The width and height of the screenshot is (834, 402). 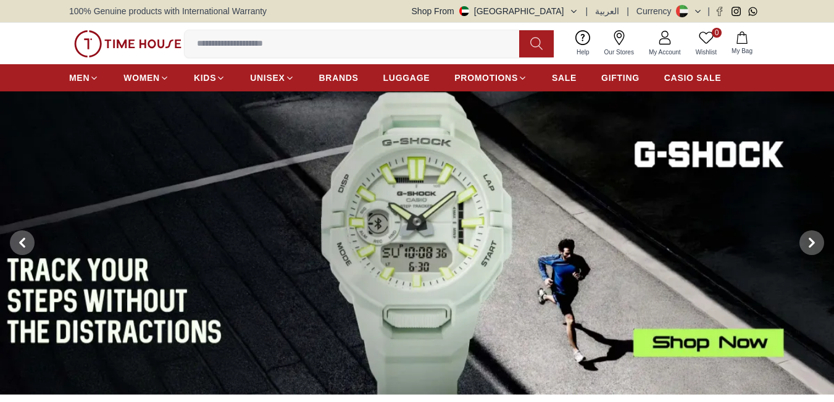 I want to click on a: WOMEN, so click(x=146, y=78).